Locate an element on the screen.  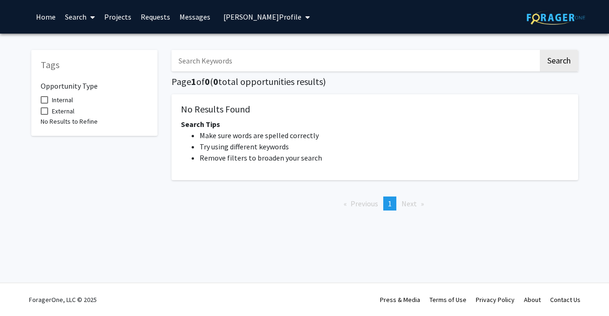
a: Messages is located at coordinates (195, 17).